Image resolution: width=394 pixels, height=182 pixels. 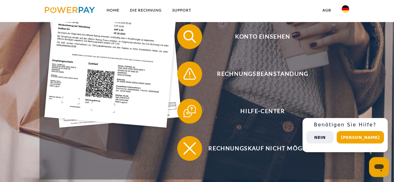 What do you see at coordinates (258, 37) in the screenshot?
I see `button: Konto einsehen` at bounding box center [258, 37].